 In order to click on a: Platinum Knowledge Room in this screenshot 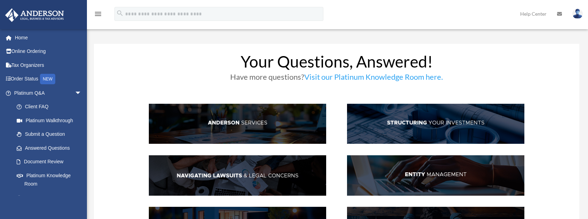, I will do `click(51, 179)`.